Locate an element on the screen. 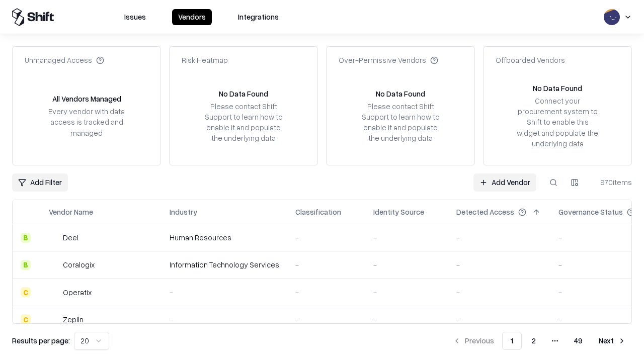 The image size is (644, 362). button: Issues is located at coordinates (135, 17).